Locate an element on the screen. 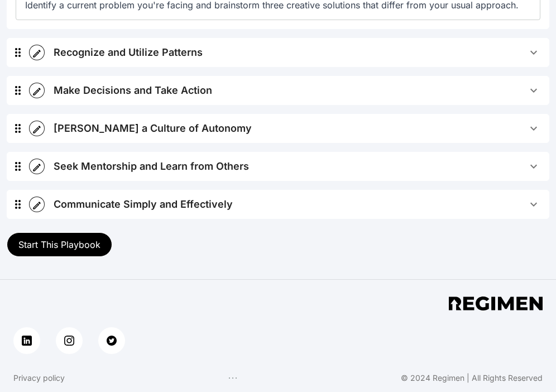  a: linkedin is located at coordinates (27, 341).